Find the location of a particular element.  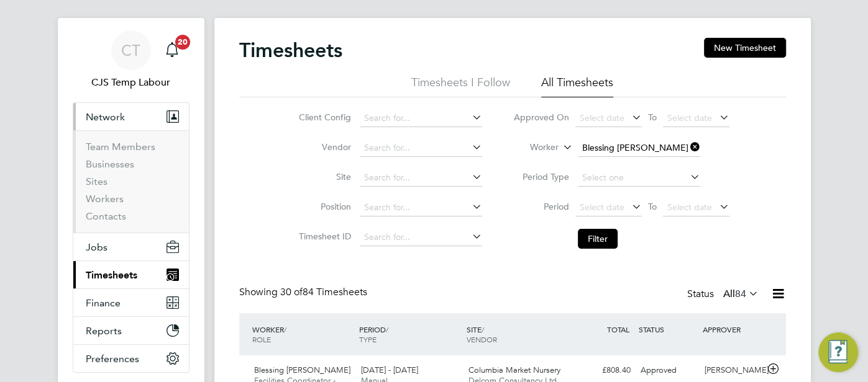

div: PERIOD is located at coordinates (409, 334).